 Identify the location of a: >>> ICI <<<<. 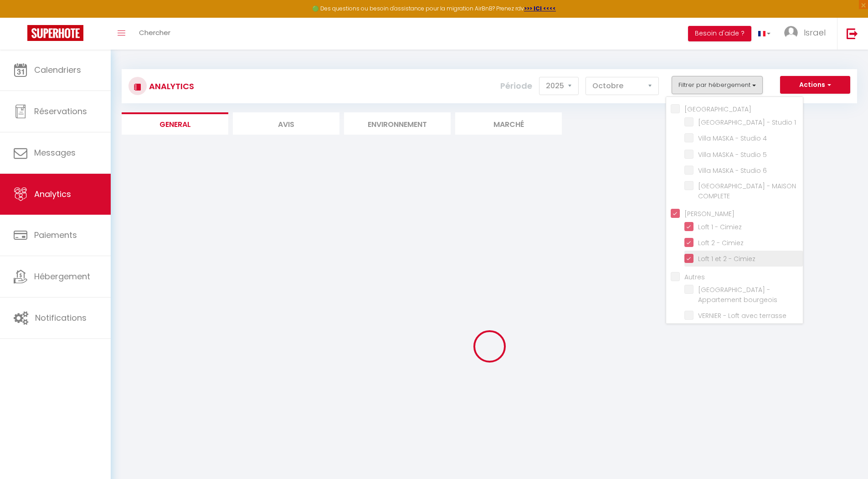
(540, 8).